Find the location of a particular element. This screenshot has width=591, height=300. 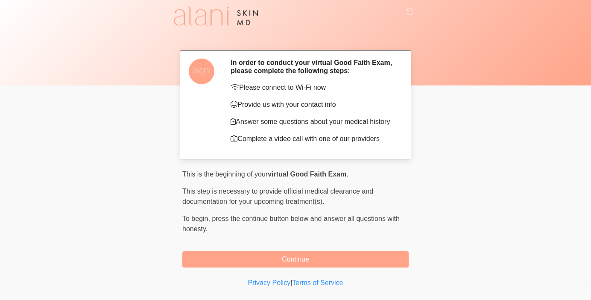

button: Continue is located at coordinates (295, 259).